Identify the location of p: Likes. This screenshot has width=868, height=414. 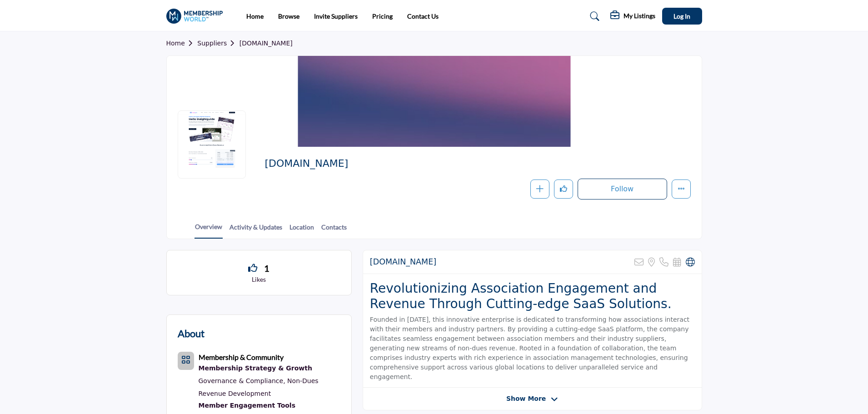
(259, 279).